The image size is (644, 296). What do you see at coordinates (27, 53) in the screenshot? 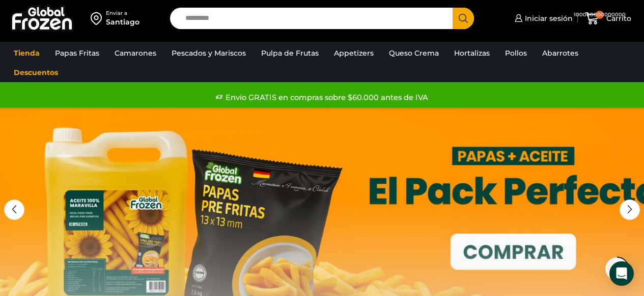
I see `a: Tienda` at bounding box center [27, 53].